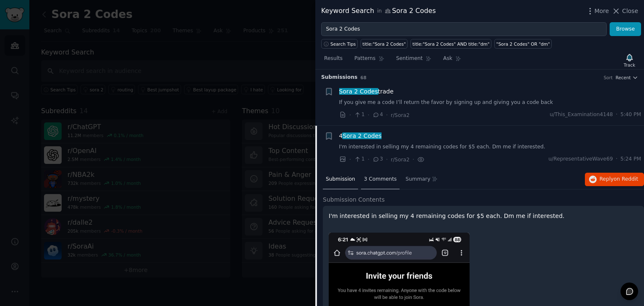  Describe the element at coordinates (464, 29) in the screenshot. I see `input: Try a keyword related to your business` at that location.